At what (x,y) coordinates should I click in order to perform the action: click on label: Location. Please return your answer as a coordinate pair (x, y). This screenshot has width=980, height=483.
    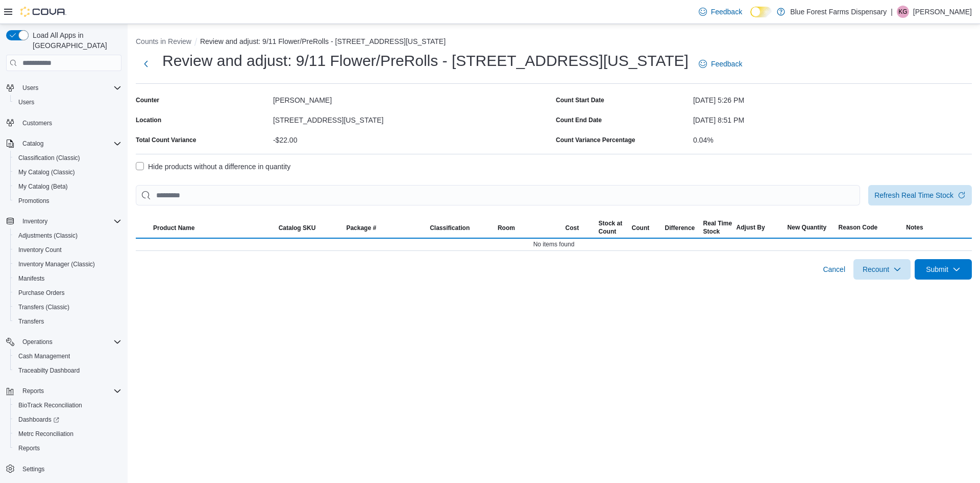
    Looking at the image, I should click on (148, 120).